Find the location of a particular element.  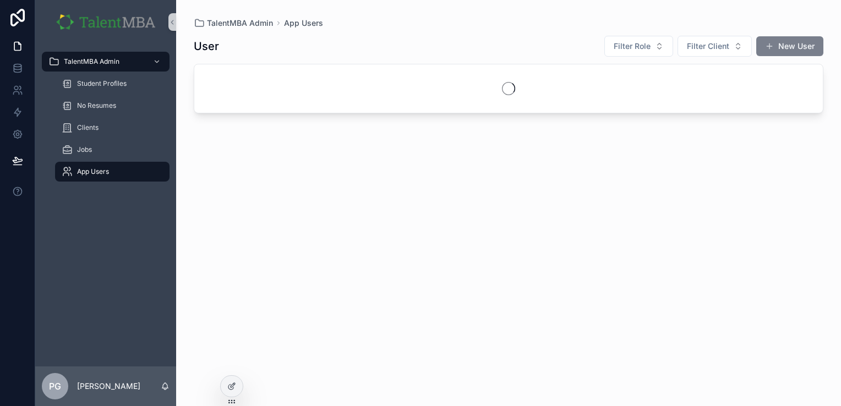

span: Jobs is located at coordinates (84, 150).